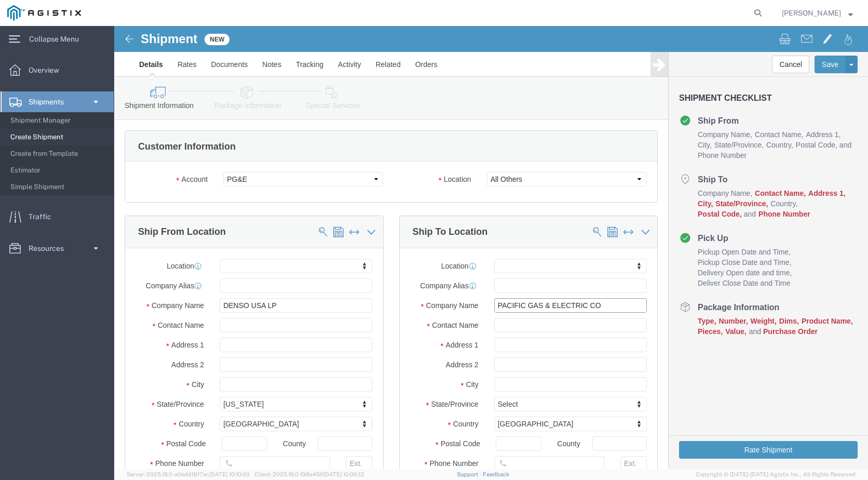 The width and height of the screenshot is (868, 480). What do you see at coordinates (496, 475) in the screenshot?
I see `a: Feedback` at bounding box center [496, 475].